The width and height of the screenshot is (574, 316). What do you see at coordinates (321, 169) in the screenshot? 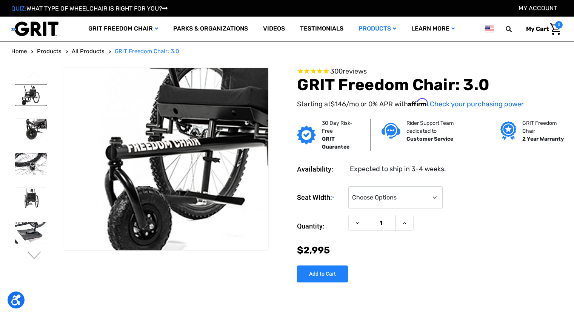
I see `dt: Availability:` at bounding box center [321, 169].